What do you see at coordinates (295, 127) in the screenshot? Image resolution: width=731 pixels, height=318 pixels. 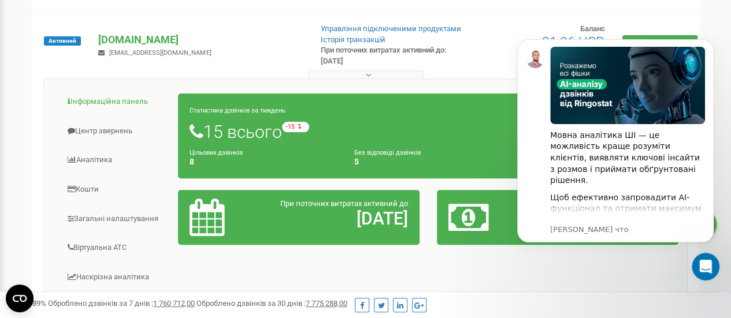 I see `small: -15` at bounding box center [295, 127].